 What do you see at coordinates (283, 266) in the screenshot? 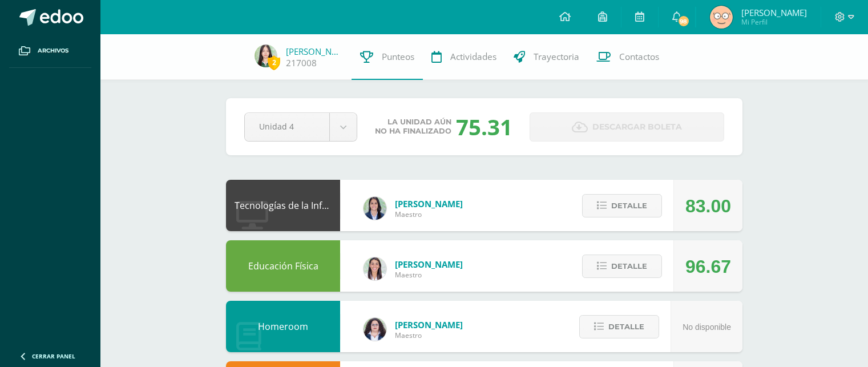
I see `div: Educación Física` at bounding box center [283, 266].